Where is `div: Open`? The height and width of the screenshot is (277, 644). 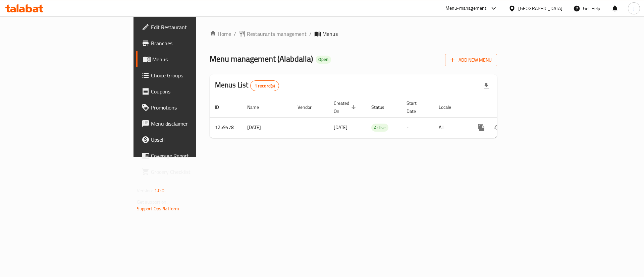
div: Open is located at coordinates (323, 59).